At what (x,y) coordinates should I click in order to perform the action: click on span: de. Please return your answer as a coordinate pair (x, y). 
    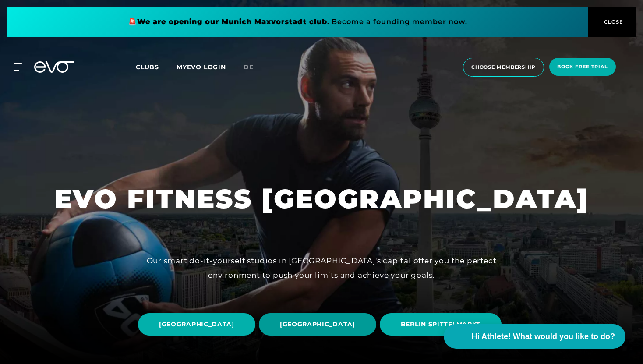
    Looking at the image, I should click on (249, 67).